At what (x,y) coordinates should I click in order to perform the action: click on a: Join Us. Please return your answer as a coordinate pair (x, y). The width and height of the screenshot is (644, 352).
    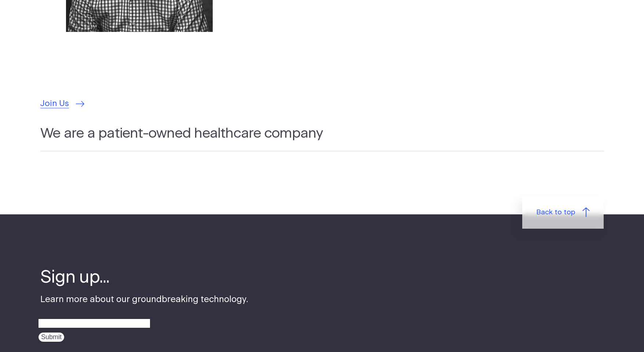
    Looking at the image, I should click on (62, 104).